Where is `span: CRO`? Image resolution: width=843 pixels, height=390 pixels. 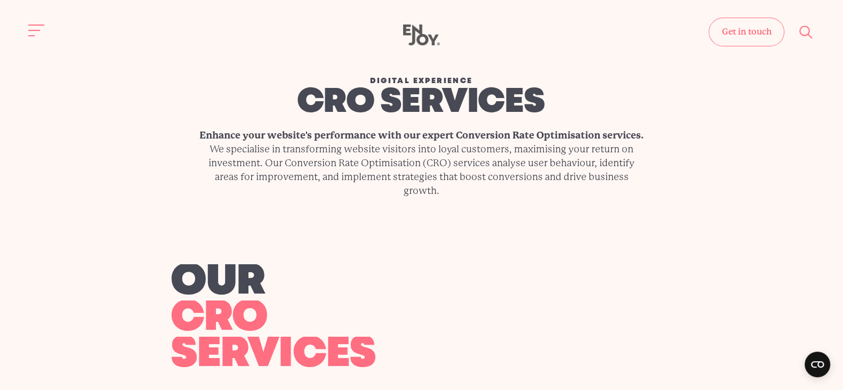
span: CRO is located at coordinates (219, 318).